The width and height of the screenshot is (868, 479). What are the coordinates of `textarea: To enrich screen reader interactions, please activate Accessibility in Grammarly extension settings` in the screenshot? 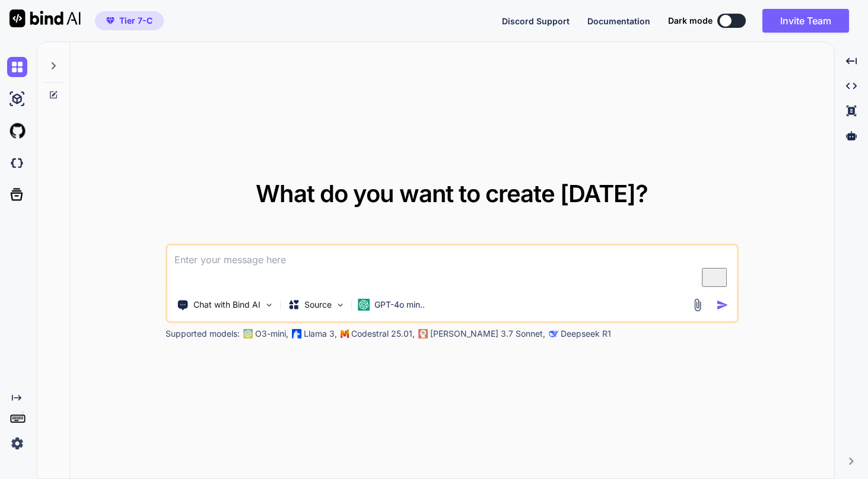 It's located at (452, 267).